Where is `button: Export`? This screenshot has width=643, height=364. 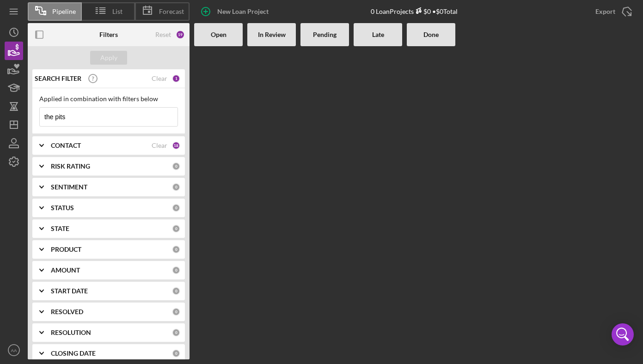
button: Export is located at coordinates (612, 11).